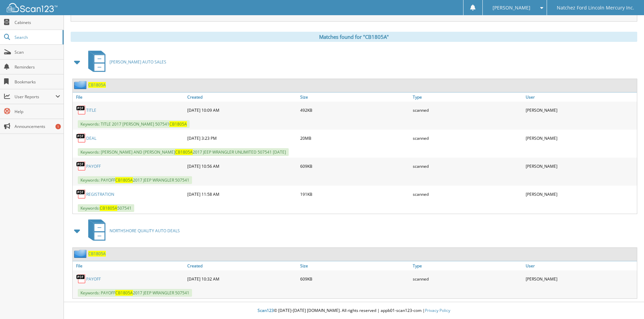 This screenshot has height=319, width=644. What do you see at coordinates (37, 37) in the screenshot?
I see `span: Search` at bounding box center [37, 37].